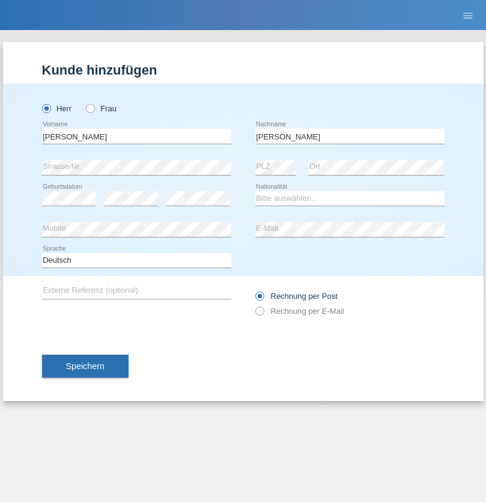  What do you see at coordinates (101, 108) in the screenshot?
I see `label: Frau` at bounding box center [101, 108].